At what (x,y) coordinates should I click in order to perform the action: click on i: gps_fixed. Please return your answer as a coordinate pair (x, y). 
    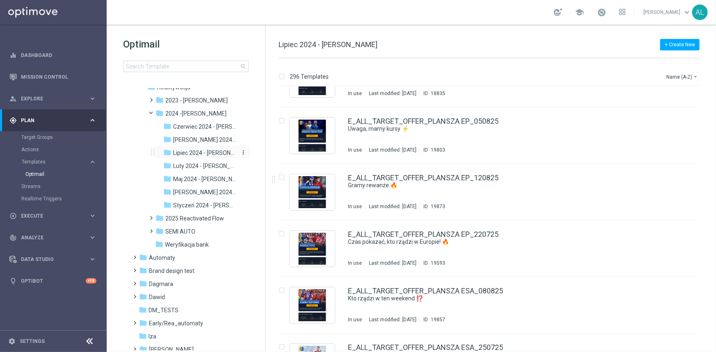
    Looking at the image, I should click on (13, 121).